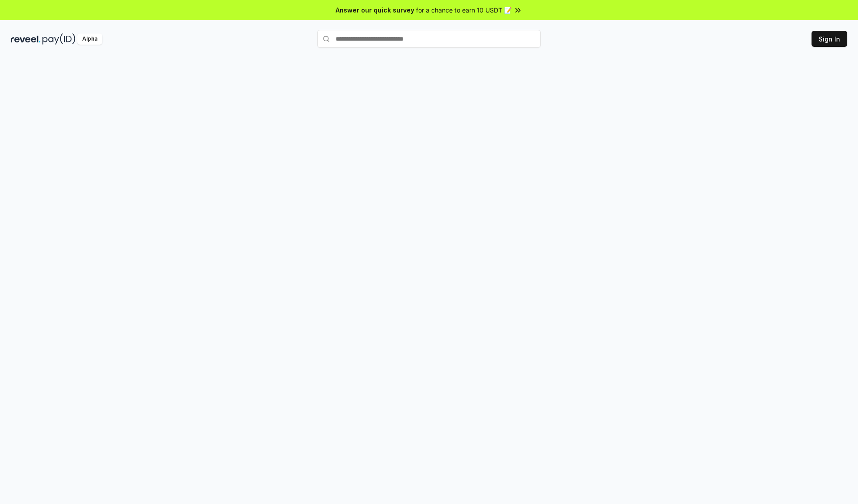  What do you see at coordinates (90, 39) in the screenshot?
I see `div: Alpha` at bounding box center [90, 39].